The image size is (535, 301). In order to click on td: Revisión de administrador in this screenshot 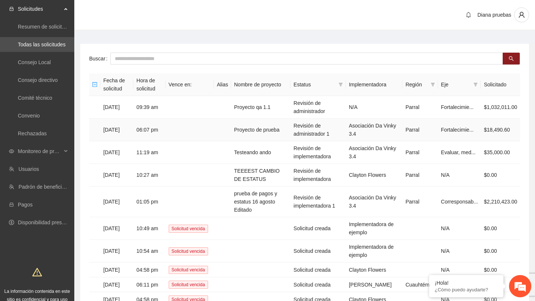, I will do `click(318, 107)`.